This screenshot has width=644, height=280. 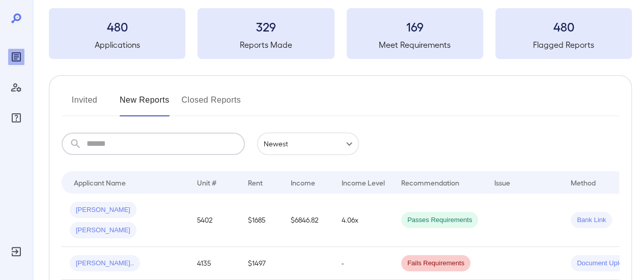 I want to click on h5: Flagged Reports, so click(x=563, y=45).